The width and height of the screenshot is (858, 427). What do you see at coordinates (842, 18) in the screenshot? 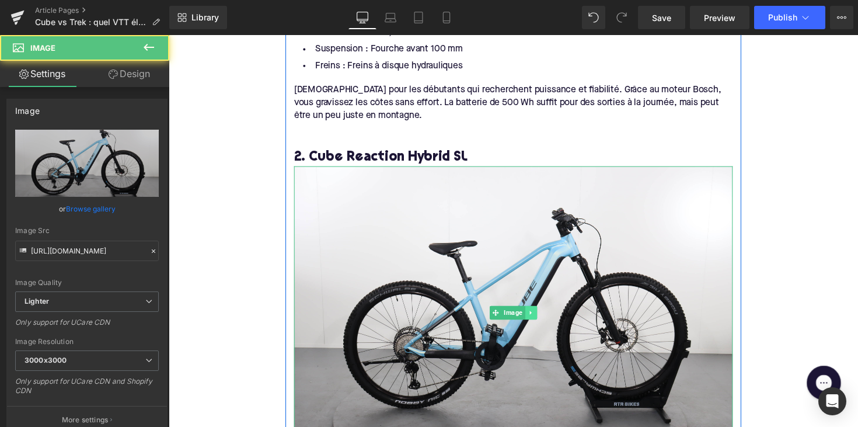
I see `button: More` at bounding box center [842, 18].